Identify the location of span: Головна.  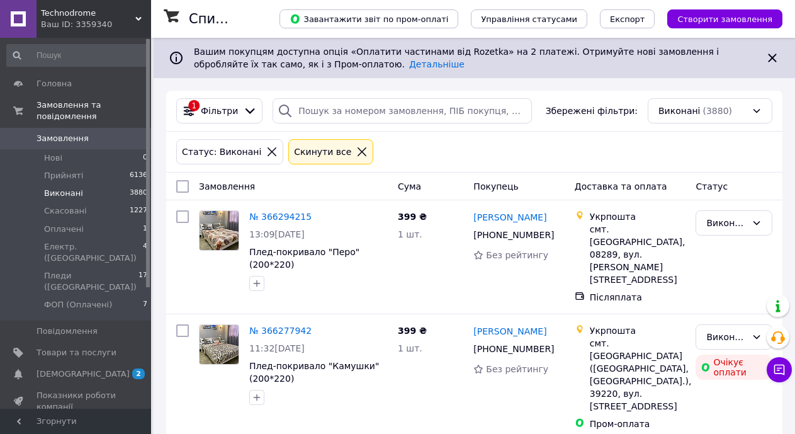
(54, 84).